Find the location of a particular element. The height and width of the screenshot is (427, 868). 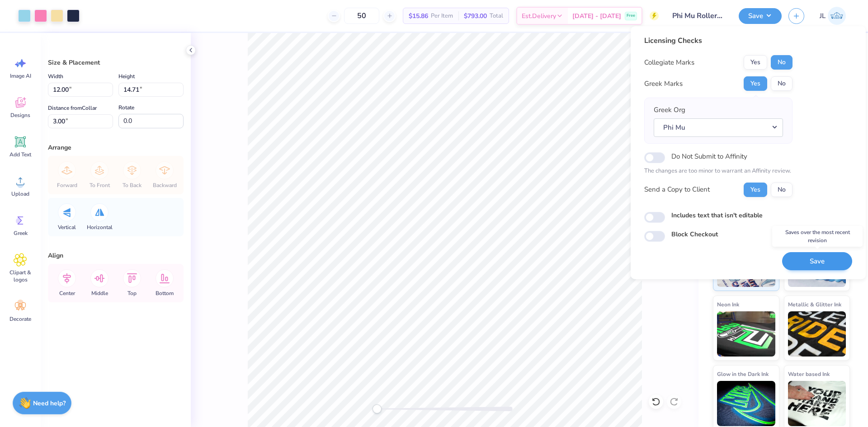

img: Neon Ink is located at coordinates (745, 334).